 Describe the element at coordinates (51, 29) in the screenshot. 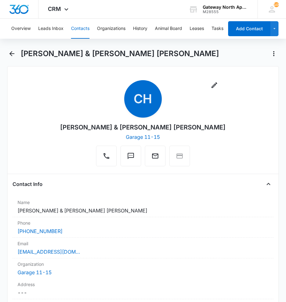

I see `button: Leads Inbox` at that location.